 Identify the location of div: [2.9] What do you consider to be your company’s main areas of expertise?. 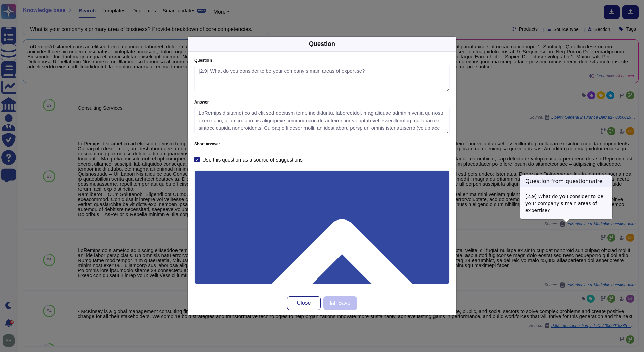
(566, 203).